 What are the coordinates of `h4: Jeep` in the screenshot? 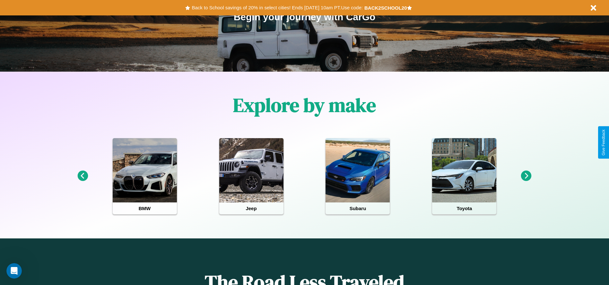 It's located at (252, 208).